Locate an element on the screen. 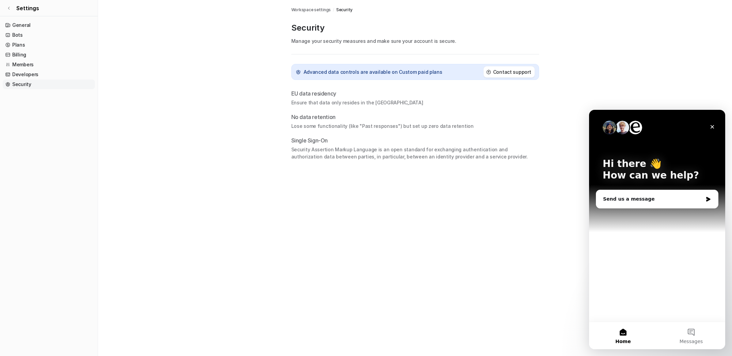 Image resolution: width=732 pixels, height=356 pixels. p: Lose some functionality (like "Past responses") but set up zero data retention is located at coordinates (415, 126).